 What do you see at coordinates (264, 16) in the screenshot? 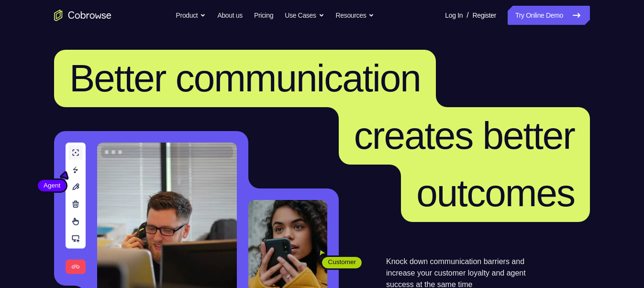
I see `a: Pricing` at bounding box center [264, 16].